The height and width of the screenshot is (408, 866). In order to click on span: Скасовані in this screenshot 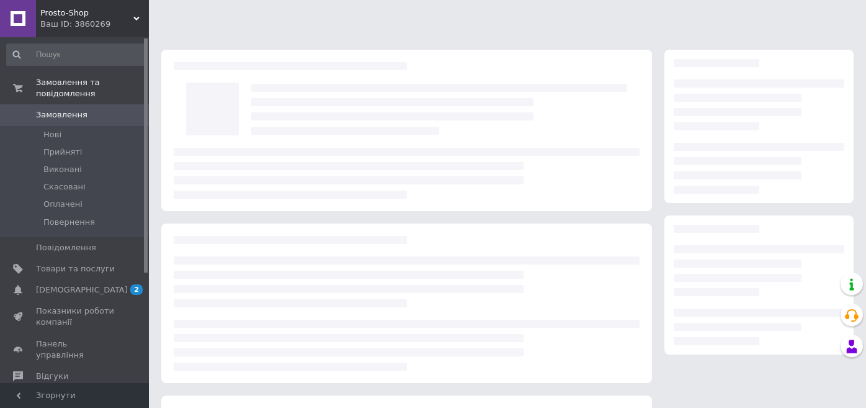, I will do `click(65, 187)`.